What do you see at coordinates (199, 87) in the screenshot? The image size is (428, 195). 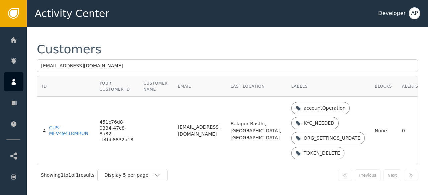 I see `div: Email` at bounding box center [199, 87].